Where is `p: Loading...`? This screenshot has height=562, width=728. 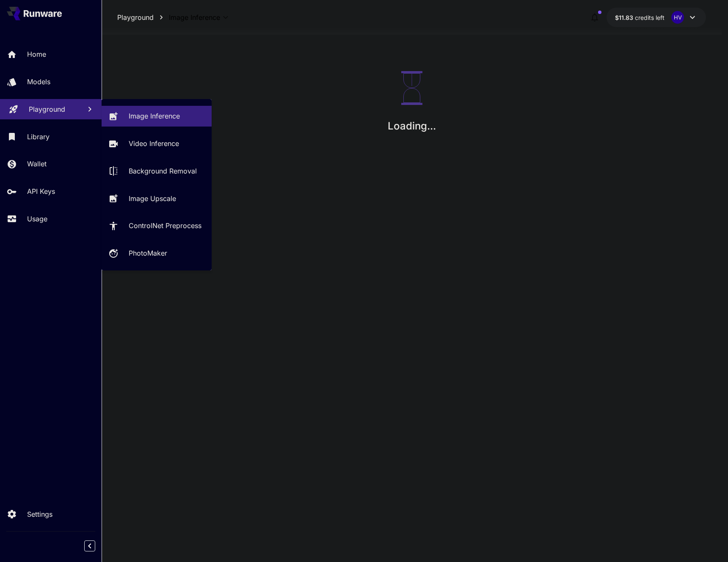 p: Loading... is located at coordinates (412, 126).